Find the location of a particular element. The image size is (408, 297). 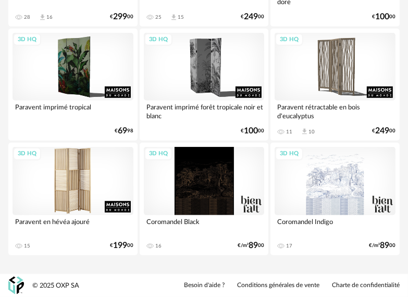

a: 3D HQ Coromandel Indigo 17 €/m²8900 is located at coordinates (335, 199).